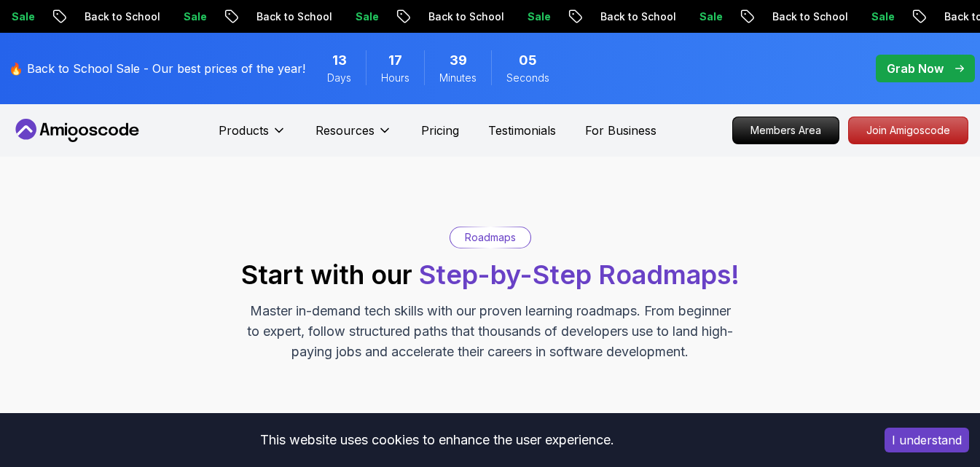 The height and width of the screenshot is (467, 980). What do you see at coordinates (490, 237) in the screenshot?
I see `p: Roadmaps` at bounding box center [490, 237].